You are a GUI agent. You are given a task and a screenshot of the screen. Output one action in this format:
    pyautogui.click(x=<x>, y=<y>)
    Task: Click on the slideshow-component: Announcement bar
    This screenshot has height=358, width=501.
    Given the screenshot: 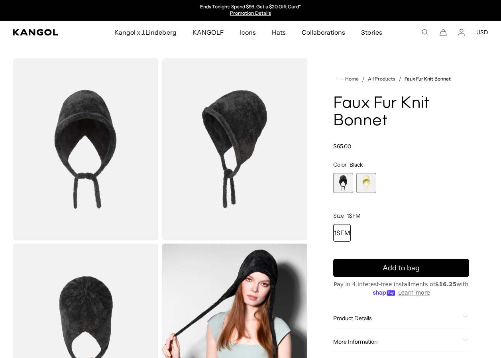 What is the action you would take?
    pyautogui.click(x=251, y=10)
    